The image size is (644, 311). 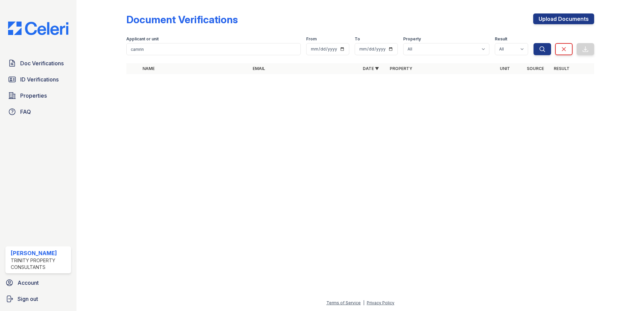 I want to click on span: Sign out, so click(x=28, y=299).